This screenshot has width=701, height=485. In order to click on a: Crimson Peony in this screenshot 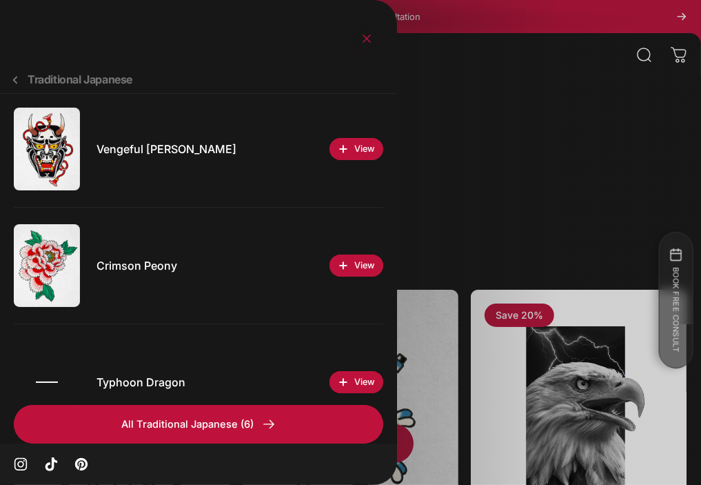, I will do `click(136, 265)`.